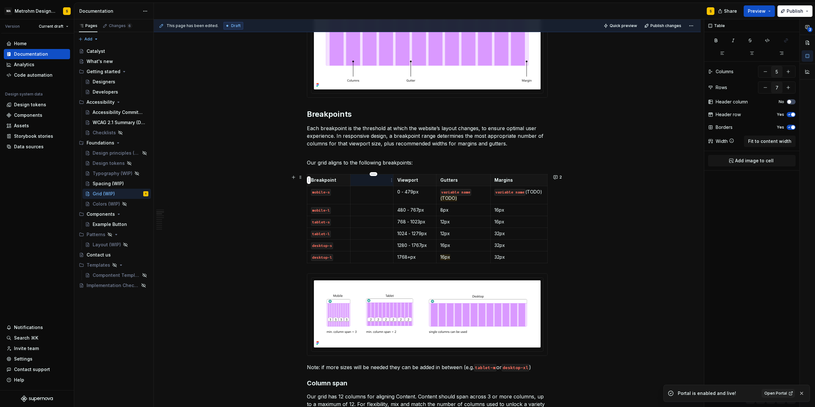  I want to click on span: Current draft, so click(51, 26).